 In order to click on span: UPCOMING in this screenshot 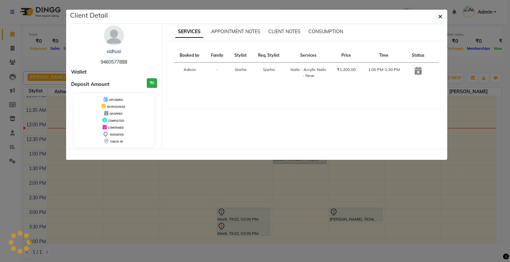, I will do `click(116, 100)`.